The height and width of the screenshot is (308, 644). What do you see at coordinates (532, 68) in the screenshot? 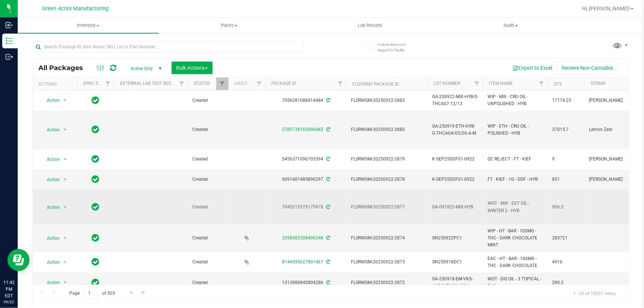
I see `button: Export to Excel` at bounding box center [532, 68].